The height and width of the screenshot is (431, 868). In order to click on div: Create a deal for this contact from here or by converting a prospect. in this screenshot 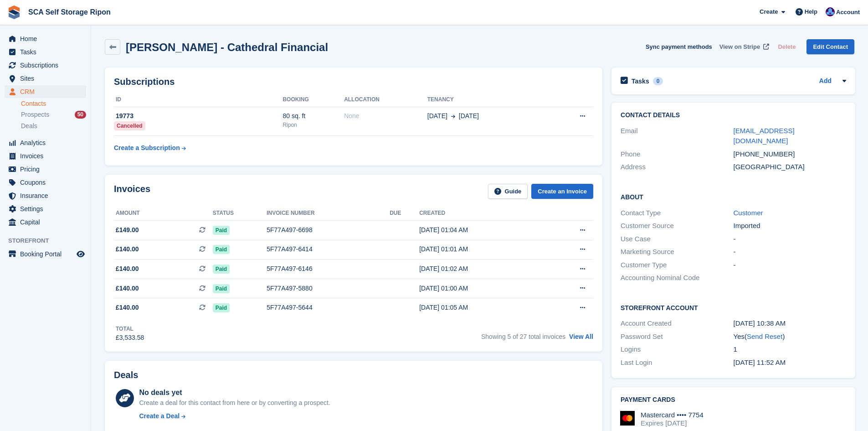, I will do `click(234, 403)`.